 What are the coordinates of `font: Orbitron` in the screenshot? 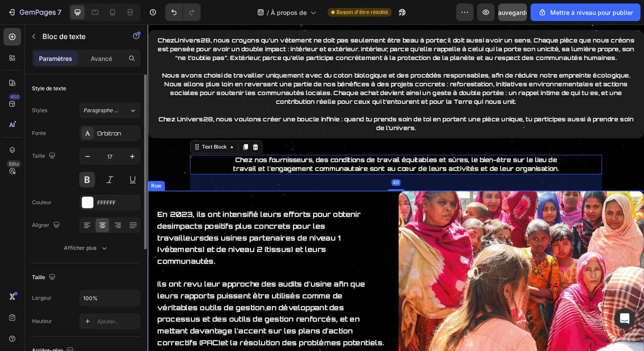 It's located at (109, 133).